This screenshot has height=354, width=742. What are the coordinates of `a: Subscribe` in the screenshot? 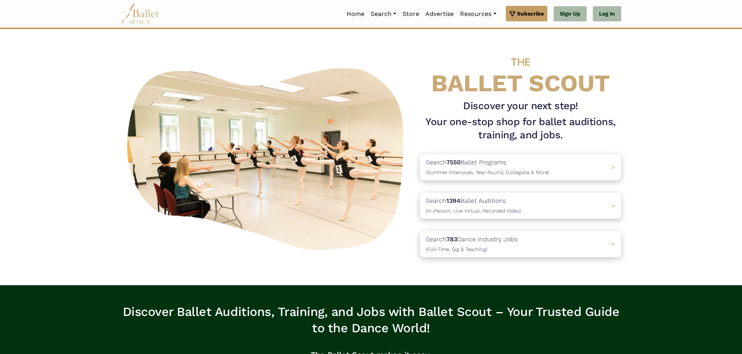 It's located at (526, 14).